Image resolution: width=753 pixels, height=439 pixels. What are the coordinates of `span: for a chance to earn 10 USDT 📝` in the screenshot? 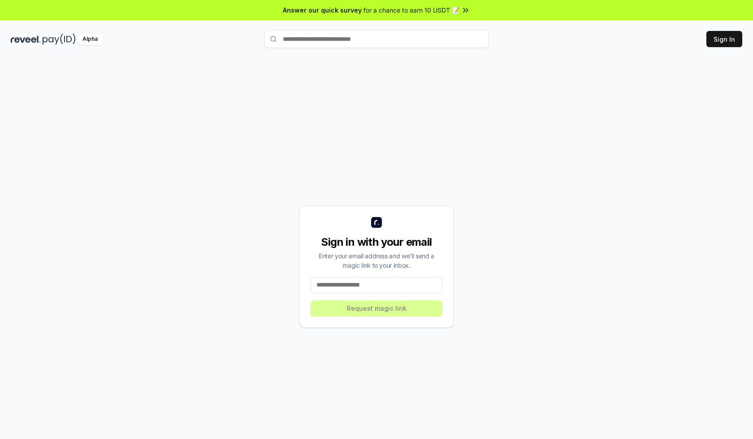 It's located at (411, 10).